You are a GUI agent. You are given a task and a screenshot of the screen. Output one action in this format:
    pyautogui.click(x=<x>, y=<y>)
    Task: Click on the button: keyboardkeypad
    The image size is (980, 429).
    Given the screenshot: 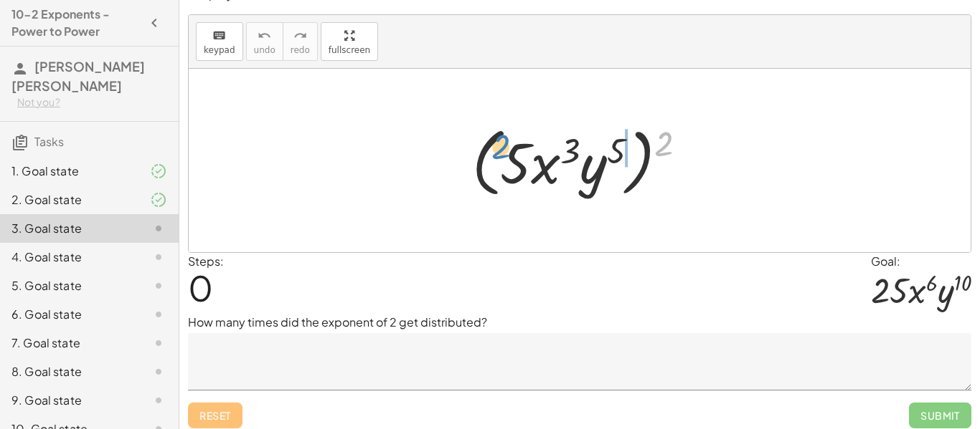 What is the action you would take?
    pyautogui.click(x=220, y=42)
    